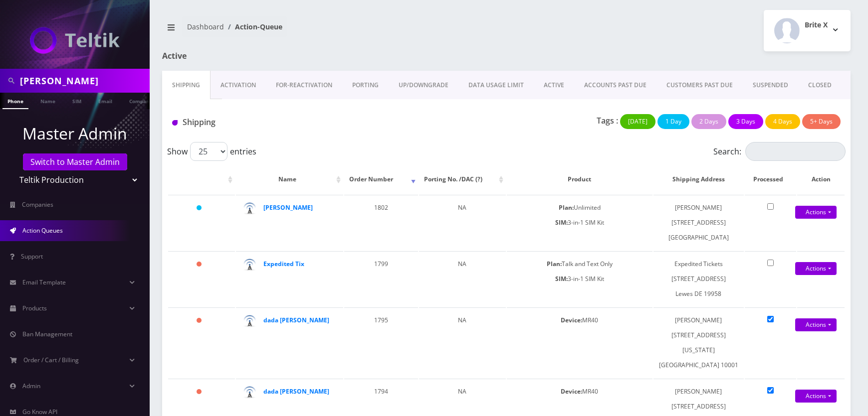  I want to click on strong: Expedited Tix, so click(284, 263).